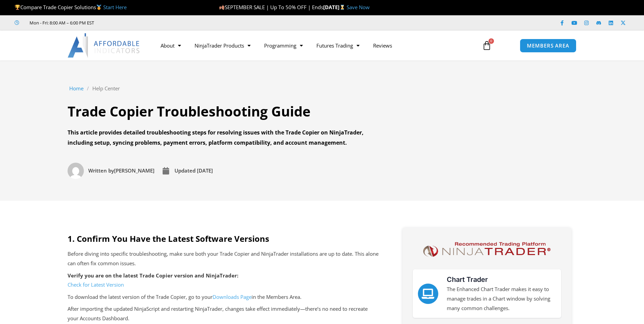  What do you see at coordinates (71, 7) in the screenshot?
I see `span: Compare Trade Copier Solutions` at bounding box center [71, 7].